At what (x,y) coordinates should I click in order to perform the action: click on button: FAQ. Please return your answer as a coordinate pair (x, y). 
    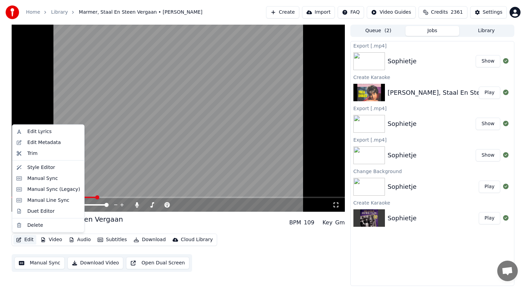
    Looking at the image, I should click on (350, 12).